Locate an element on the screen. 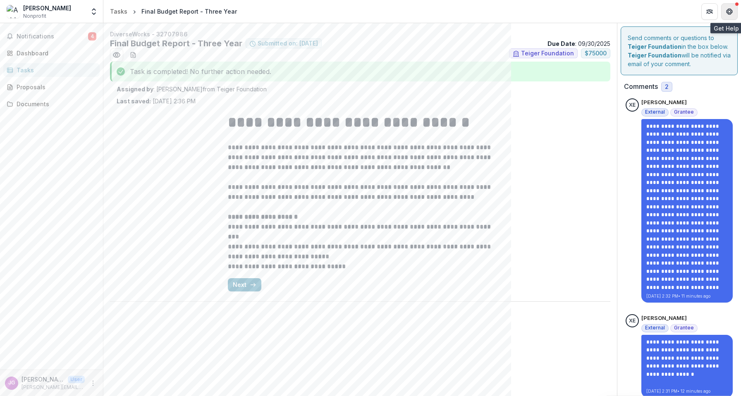 This screenshot has height=396, width=741. img: Ashley DeHoyos Sauder is located at coordinates (13, 12).